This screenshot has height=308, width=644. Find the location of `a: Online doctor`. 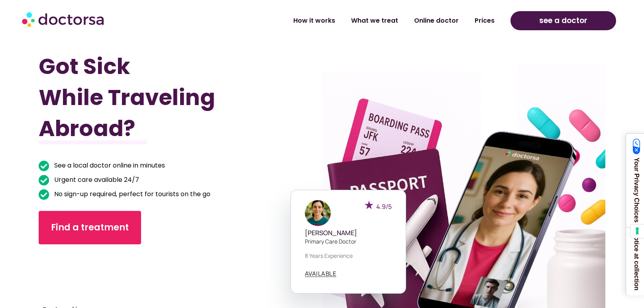

a: Online doctor is located at coordinates (437, 20).